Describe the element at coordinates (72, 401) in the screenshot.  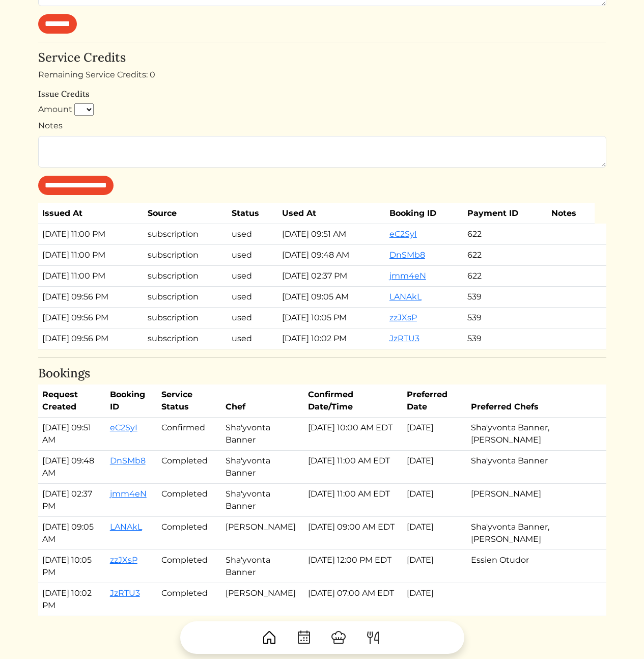
I see `th: Request Created` at that location.